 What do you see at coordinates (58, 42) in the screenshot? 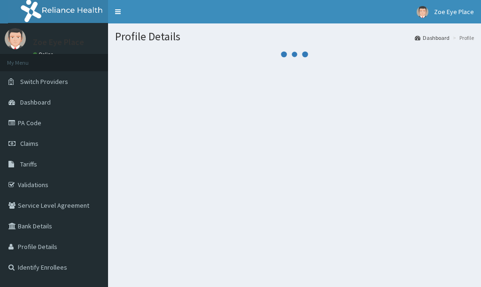
I see `p: Zoe Eye Place` at bounding box center [58, 42].